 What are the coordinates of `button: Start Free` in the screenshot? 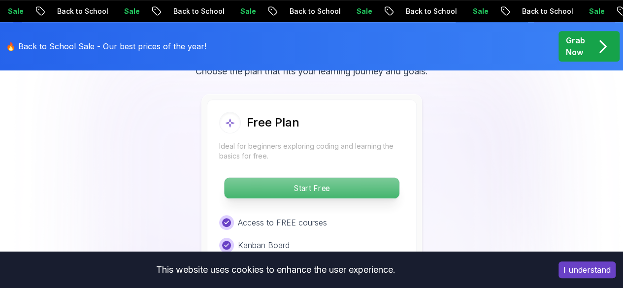 It's located at (311, 188).